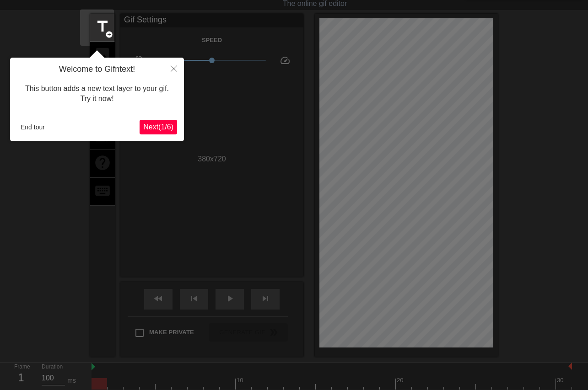 Image resolution: width=588 pixels, height=390 pixels. I want to click on button: End tour, so click(33, 127).